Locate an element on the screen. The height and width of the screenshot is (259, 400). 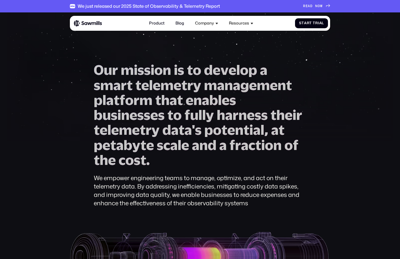
span: R is located at coordinates (304, 6).